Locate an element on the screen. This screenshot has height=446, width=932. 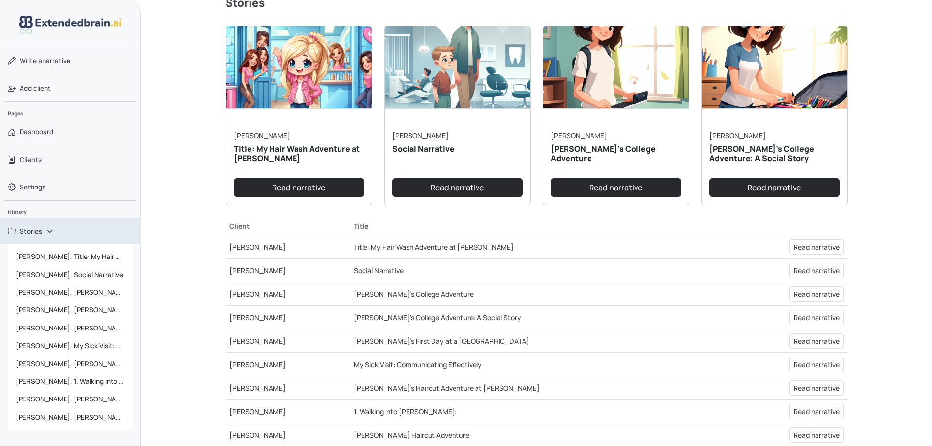
a: Social Narrative is located at coordinates (379, 270).